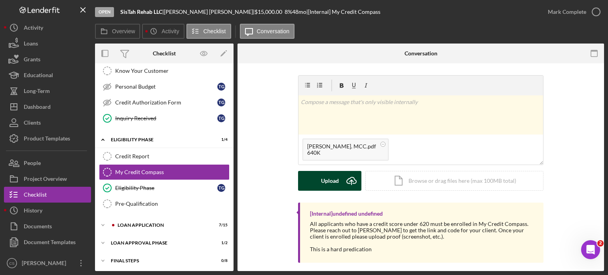  Describe the element at coordinates (567, 12) in the screenshot. I see `div: Mark Complete` at that location.